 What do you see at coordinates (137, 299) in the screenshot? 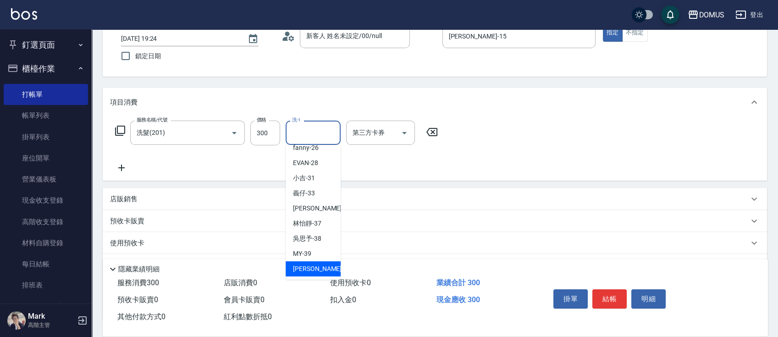
I see `span: 預收卡販賣 0` at bounding box center [137, 299].